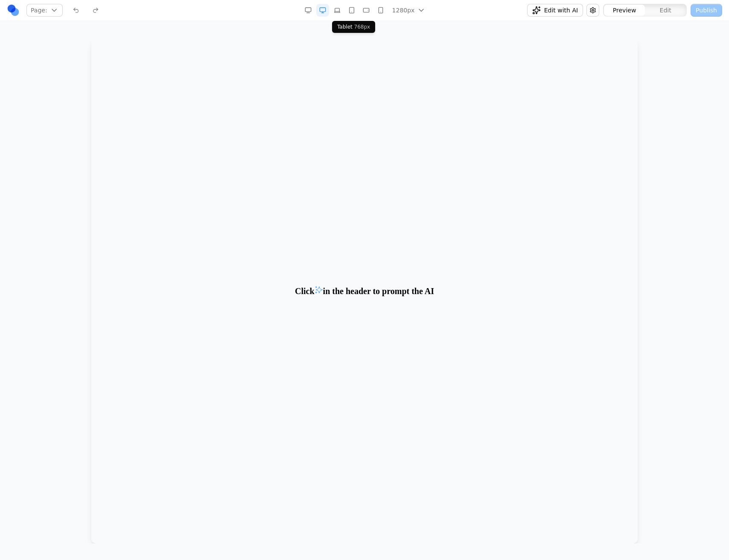  Describe the element at coordinates (555, 10) in the screenshot. I see `button: Edit with AI` at that location.